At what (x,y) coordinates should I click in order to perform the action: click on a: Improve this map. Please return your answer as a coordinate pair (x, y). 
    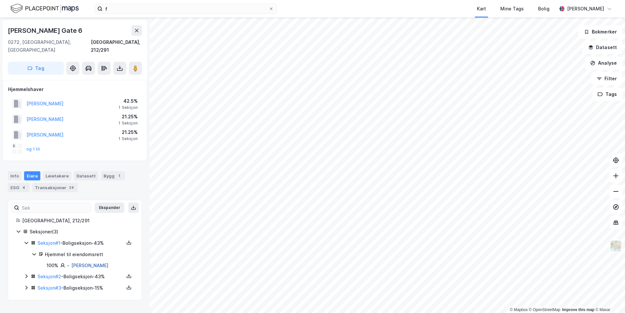
    Looking at the image, I should click on (578, 310).